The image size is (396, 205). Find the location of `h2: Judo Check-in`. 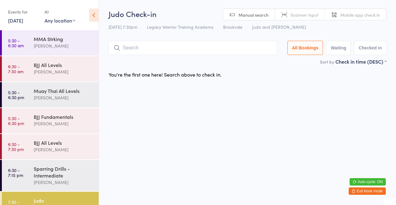

h2: Judo Check-in is located at coordinates (247, 14).